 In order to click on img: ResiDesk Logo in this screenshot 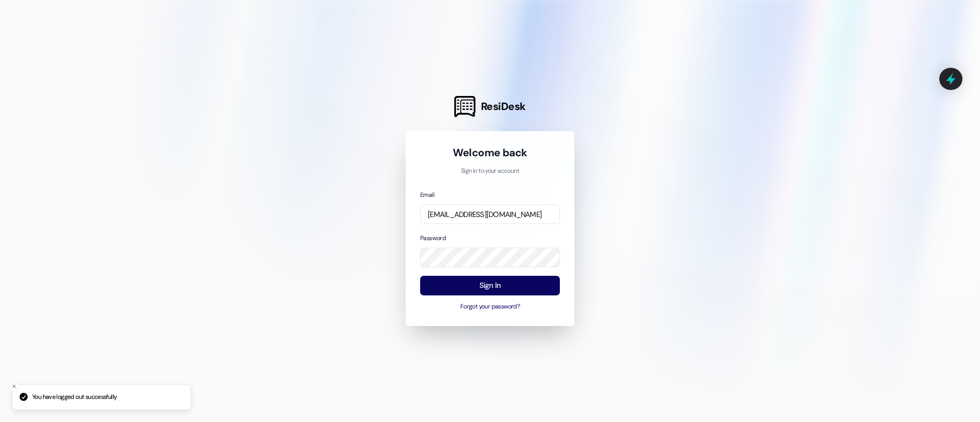, I will do `click(465, 106)`.